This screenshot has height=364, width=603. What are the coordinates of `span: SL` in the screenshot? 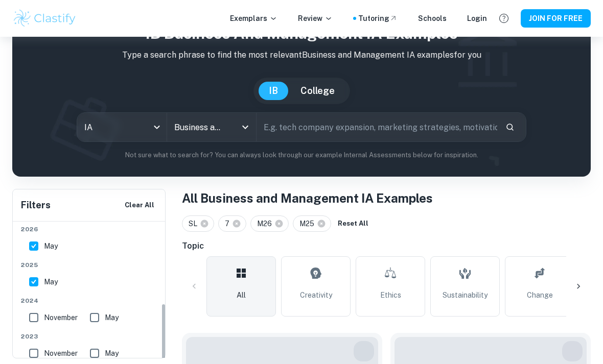 It's located at (195, 223).